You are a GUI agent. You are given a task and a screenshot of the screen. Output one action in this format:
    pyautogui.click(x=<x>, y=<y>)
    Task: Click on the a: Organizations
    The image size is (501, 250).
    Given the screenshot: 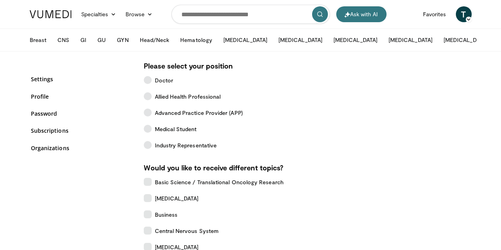 What is the action you would take?
    pyautogui.click(x=81, y=148)
    